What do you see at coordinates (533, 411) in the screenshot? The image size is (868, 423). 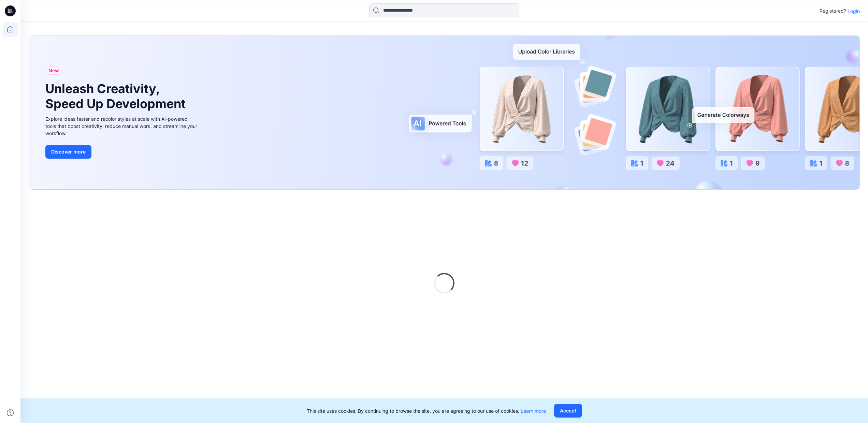 I see `a: Learn more` at bounding box center [533, 411].